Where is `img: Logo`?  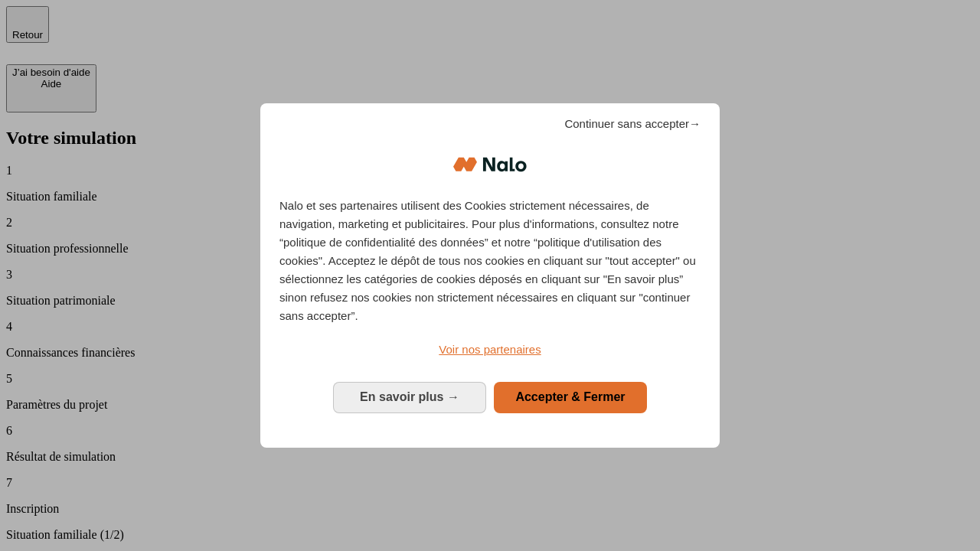
img: Logo is located at coordinates (490, 165).